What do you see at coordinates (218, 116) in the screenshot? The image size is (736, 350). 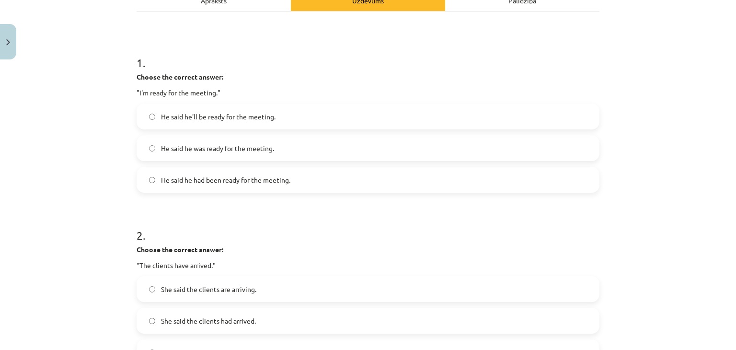 I see `span: He said he'll be ready for the meeting.` at bounding box center [218, 116].